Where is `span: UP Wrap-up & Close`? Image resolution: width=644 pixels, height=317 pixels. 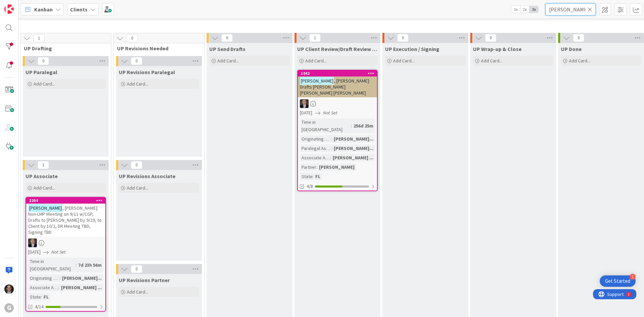
span: UP Wrap-up & Close is located at coordinates (497, 49).